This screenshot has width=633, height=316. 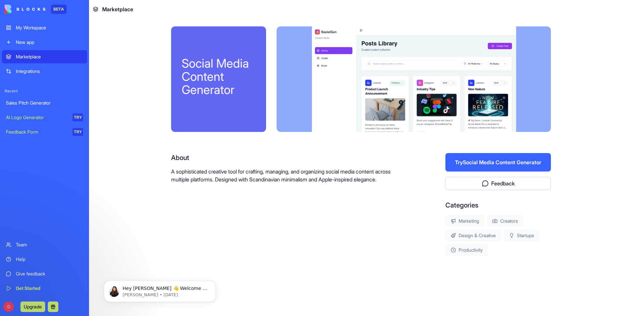 What do you see at coordinates (66, 25) in the screenshot?
I see `div: message notification from Shelly, 1w ago. Hey omriomri 👋 Welcome to Blocks 🙌 I'm here if you have...` at bounding box center [66, 25].